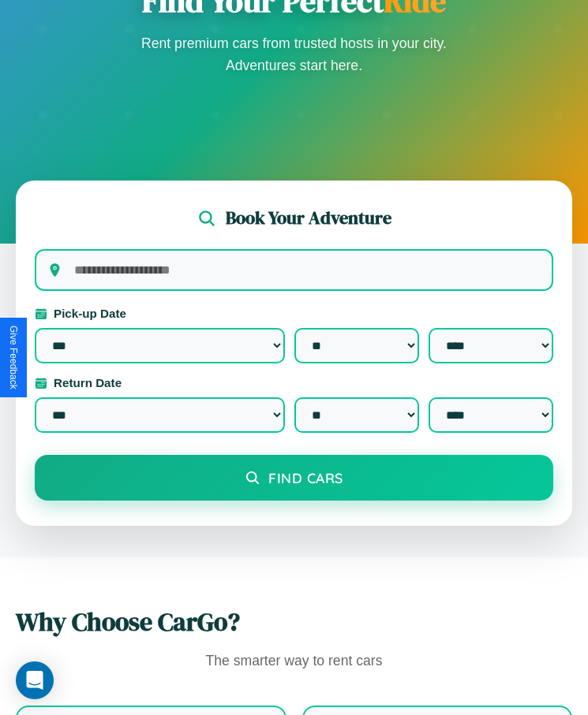 The height and width of the screenshot is (715, 588). What do you see at coordinates (13, 357) in the screenshot?
I see `div: Give Feedback` at bounding box center [13, 357].